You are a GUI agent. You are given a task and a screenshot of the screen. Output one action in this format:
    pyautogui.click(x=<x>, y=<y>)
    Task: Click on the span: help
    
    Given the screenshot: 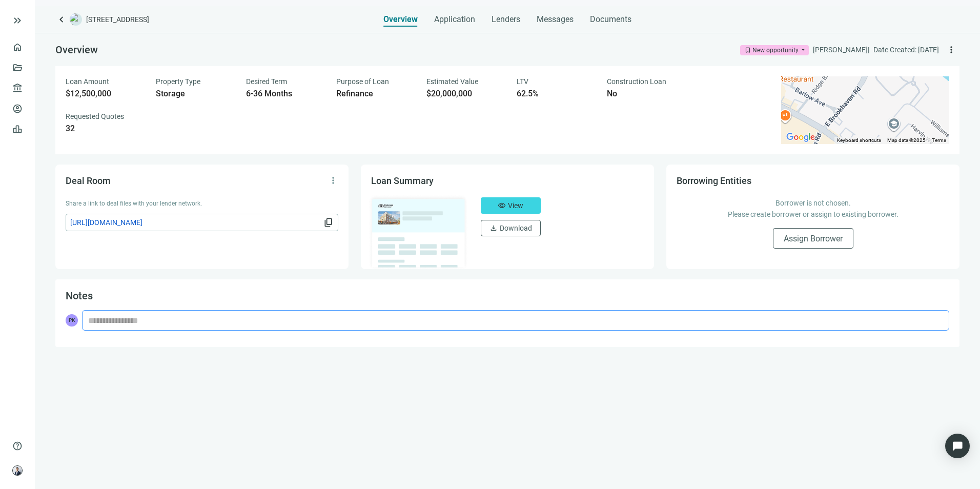 What is the action you would take?
    pyautogui.click(x=17, y=446)
    